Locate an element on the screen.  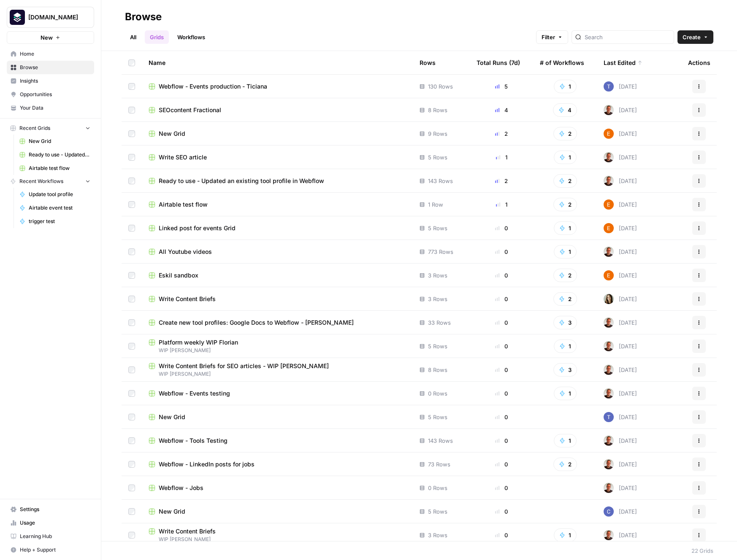
span: Webflow - Jobs is located at coordinates (181, 488).